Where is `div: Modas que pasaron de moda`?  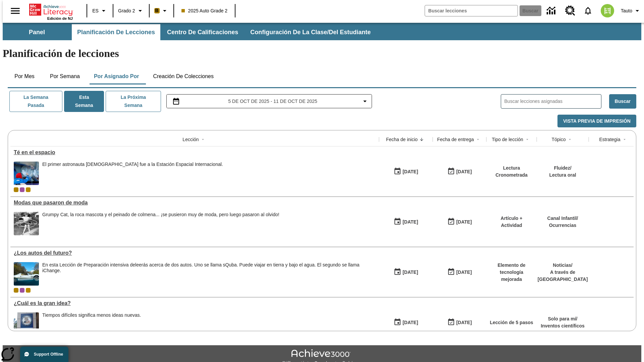
div: Modas que pasaron de moda is located at coordinates (194, 203).